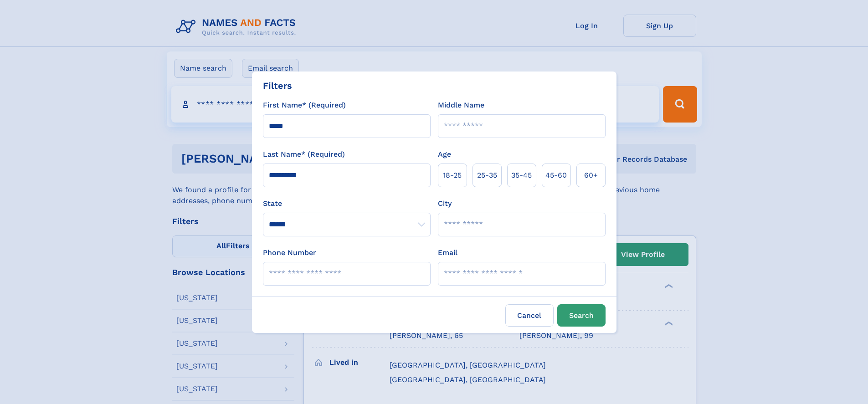 The image size is (868, 404). What do you see at coordinates (346, 203) in the screenshot?
I see `label: State` at bounding box center [346, 203].